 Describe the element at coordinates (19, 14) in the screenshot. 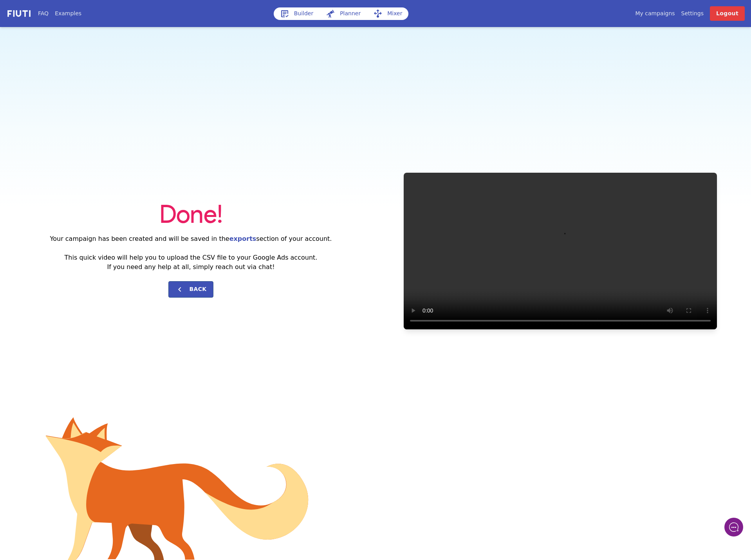

I see `img: f731f27.png` at that location.